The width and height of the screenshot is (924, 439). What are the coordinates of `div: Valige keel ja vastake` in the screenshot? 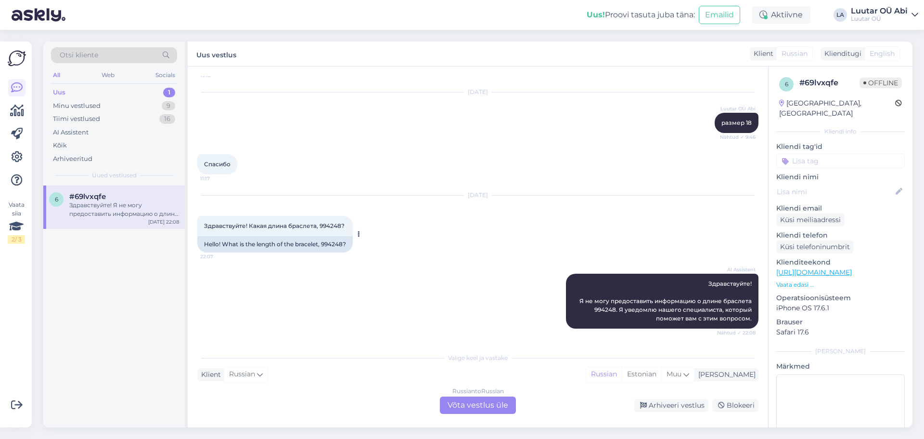 It's located at (478, 358).